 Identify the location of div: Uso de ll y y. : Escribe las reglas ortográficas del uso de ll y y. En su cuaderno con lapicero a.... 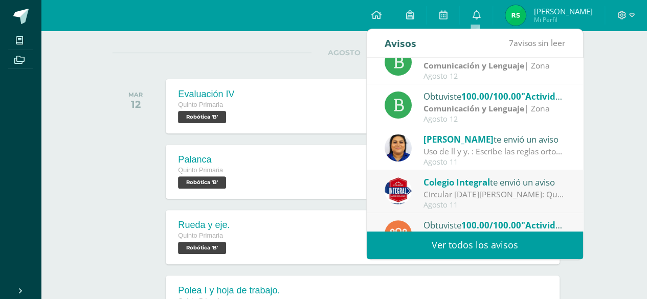
(495, 151).